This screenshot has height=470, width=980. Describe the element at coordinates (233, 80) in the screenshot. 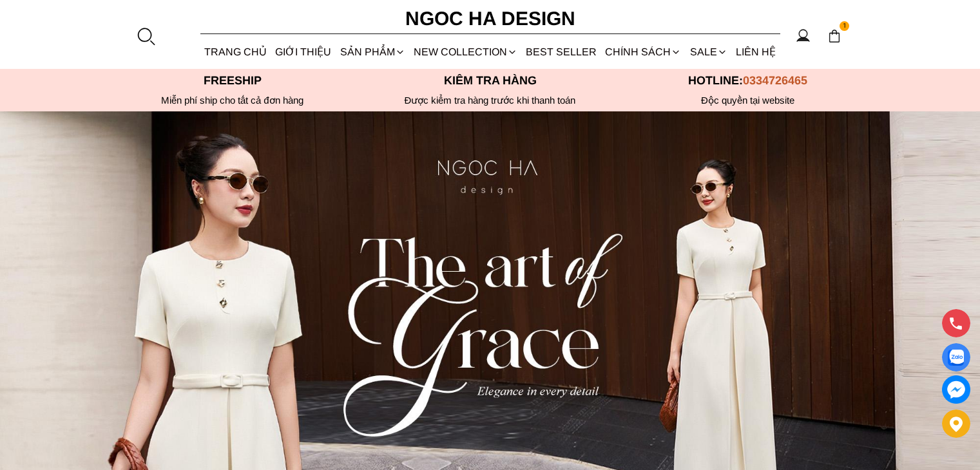

I see `p: Freeship` at that location.